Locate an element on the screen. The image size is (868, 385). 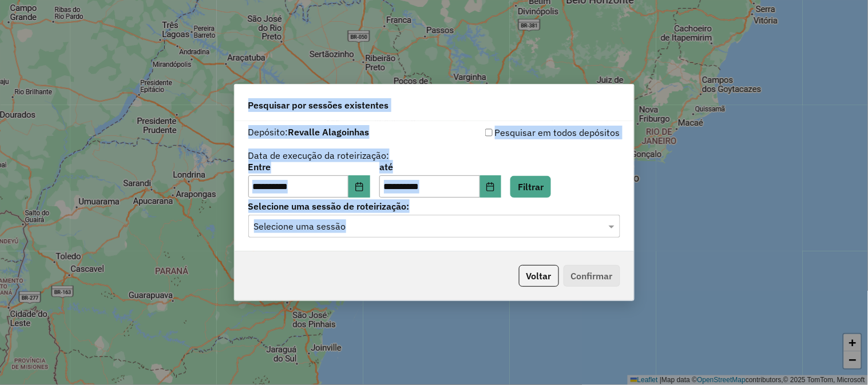
label: Entre is located at coordinates (309, 167).